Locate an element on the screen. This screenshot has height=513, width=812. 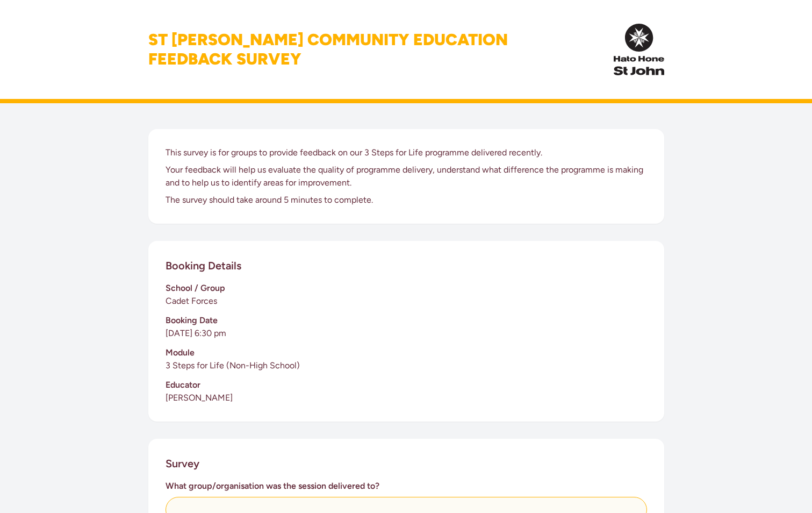
h3: What group/organisation was the session delivered to? is located at coordinates (406, 486).